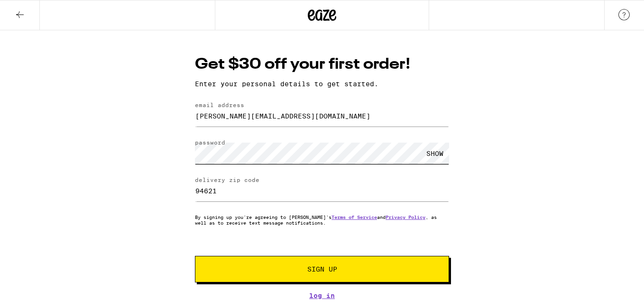 This screenshot has width=644, height=308. What do you see at coordinates (227, 179) in the screenshot?
I see `label: delivery zip code` at bounding box center [227, 179].